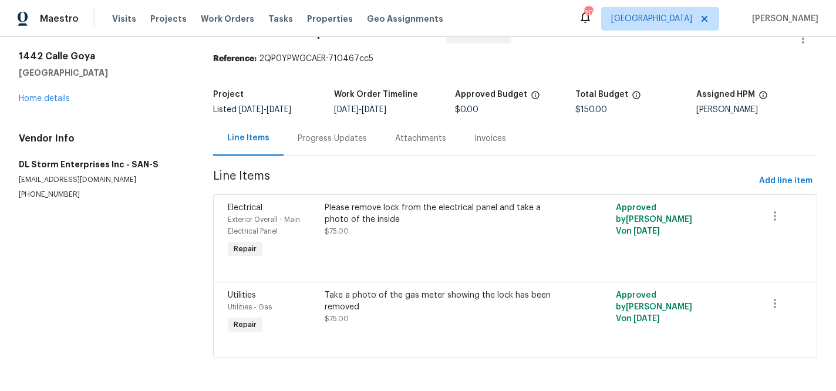 This screenshot has width=836, height=391. I want to click on span: Maestro, so click(59, 19).